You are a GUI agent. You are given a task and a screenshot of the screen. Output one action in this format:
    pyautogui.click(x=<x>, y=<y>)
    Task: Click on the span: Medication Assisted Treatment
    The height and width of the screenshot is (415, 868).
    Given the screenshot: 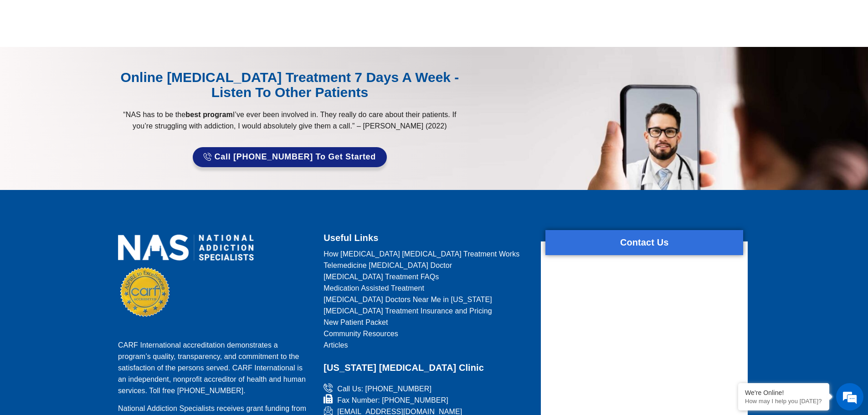 What is the action you would take?
    pyautogui.click(x=374, y=288)
    